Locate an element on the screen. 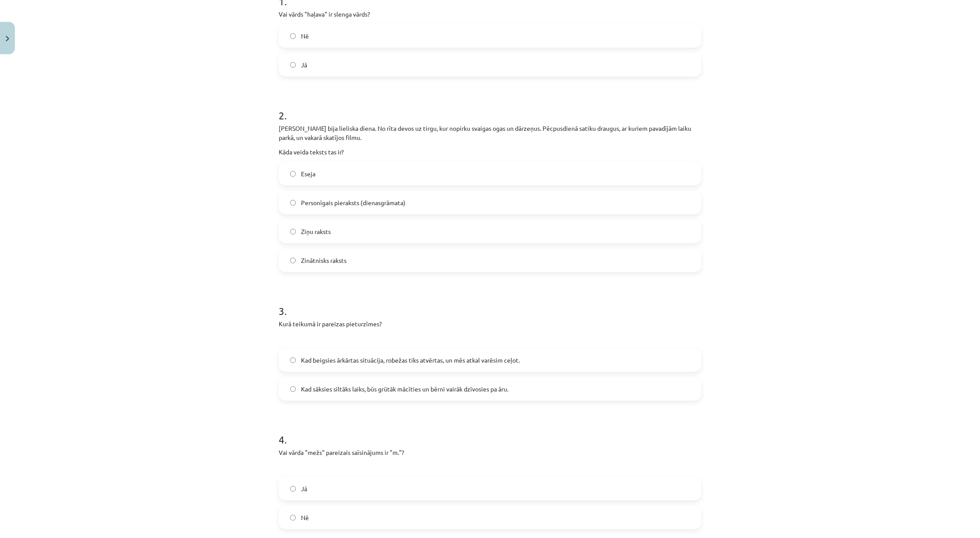 This screenshot has height=538, width=980. h1: 4 . is located at coordinates (490, 432).